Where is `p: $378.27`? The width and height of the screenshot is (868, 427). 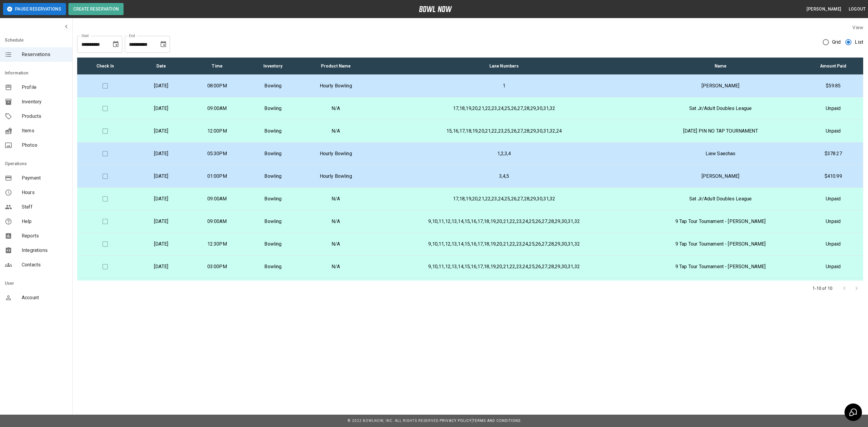 p: $378.27 is located at coordinates (833, 154).